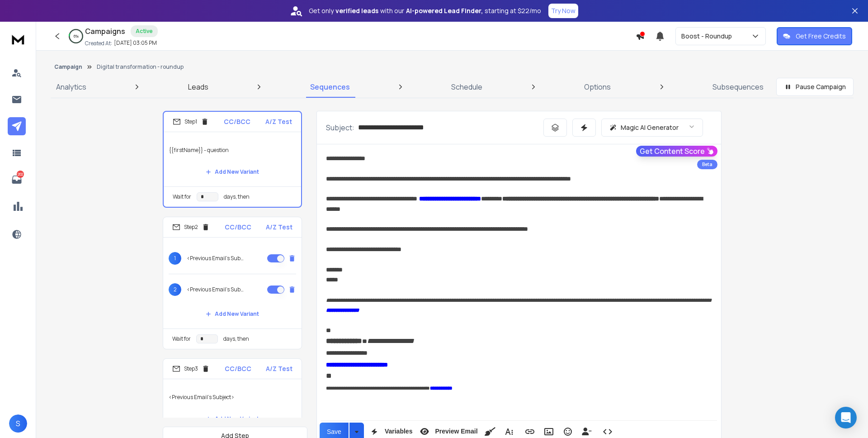 This screenshot has height=438, width=868. What do you see at coordinates (738, 87) in the screenshot?
I see `p: Subsequences` at bounding box center [738, 87].